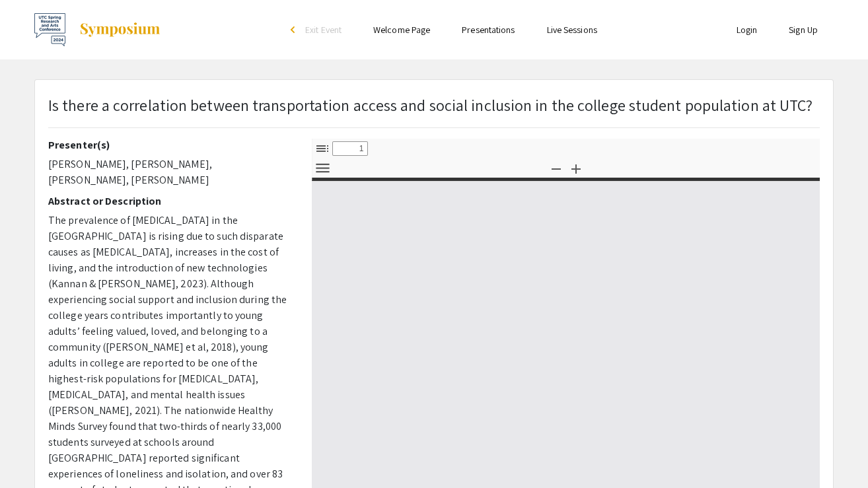 The height and width of the screenshot is (488, 868). What do you see at coordinates (170, 201) in the screenshot?
I see `h2: Abstract or Description` at bounding box center [170, 201].